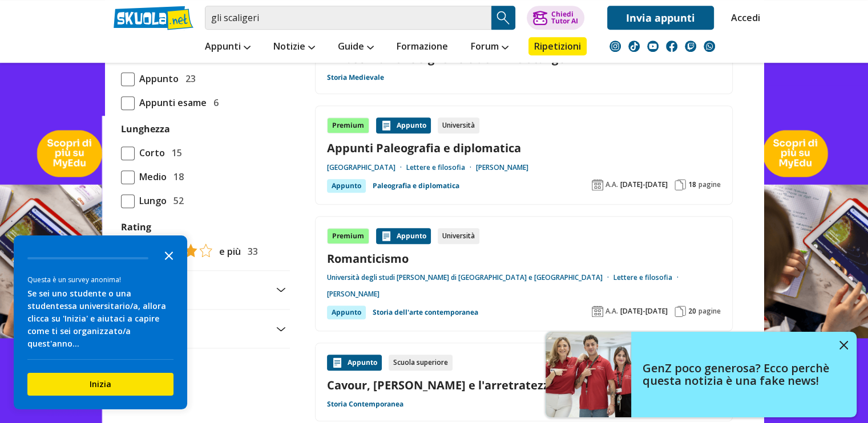  I want to click on div: Scuola superiore, so click(421, 362).